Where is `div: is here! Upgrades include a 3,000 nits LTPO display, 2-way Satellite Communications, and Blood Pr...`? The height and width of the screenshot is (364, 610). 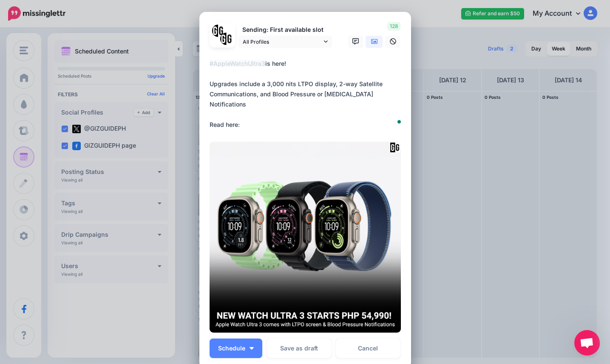
div: is here! Upgrades include a 3,000 nits LTPO display, 2-way Satellite Communications, and Blood Pr... is located at coordinates (307, 94).